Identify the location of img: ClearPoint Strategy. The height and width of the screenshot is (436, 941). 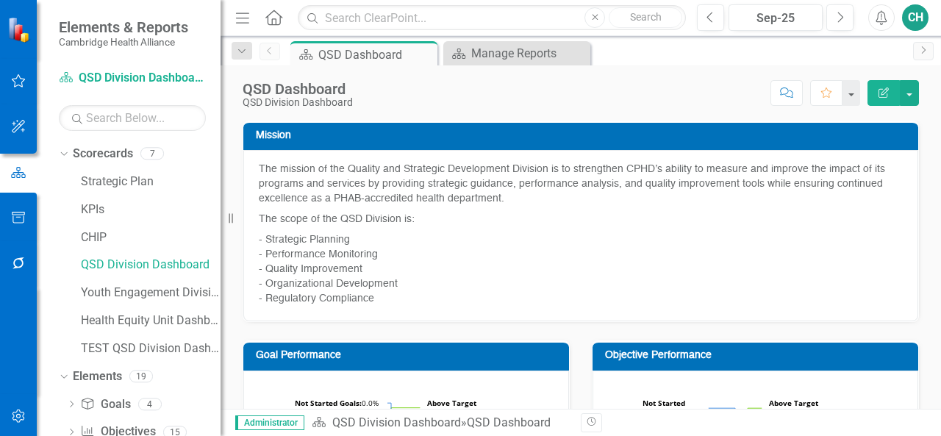
(20, 29).